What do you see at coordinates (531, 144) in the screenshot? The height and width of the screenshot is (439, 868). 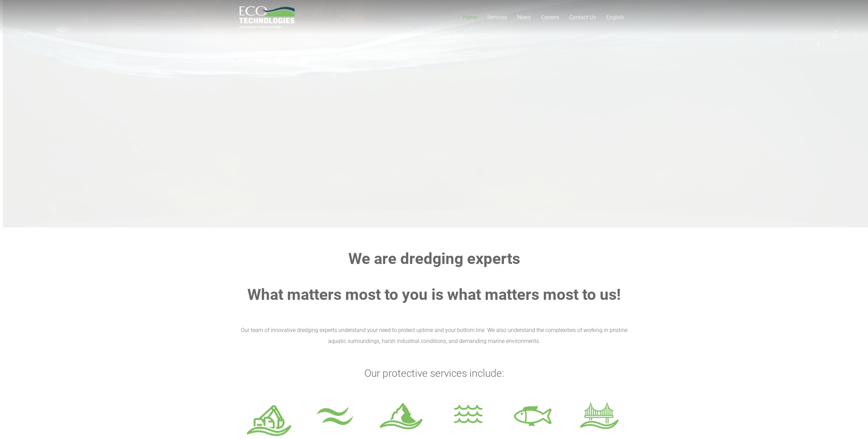 I see `rs-layer: Most` at bounding box center [531, 144].